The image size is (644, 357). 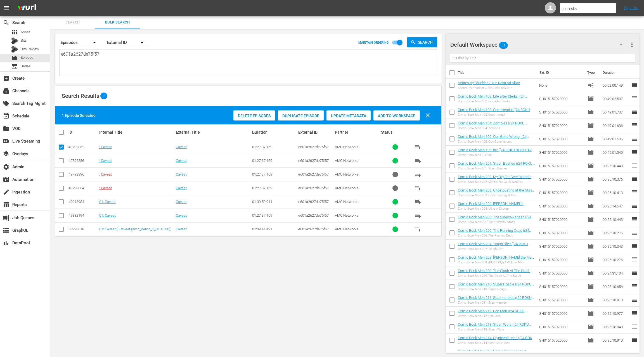 I want to click on div: Duration, so click(x=274, y=132).